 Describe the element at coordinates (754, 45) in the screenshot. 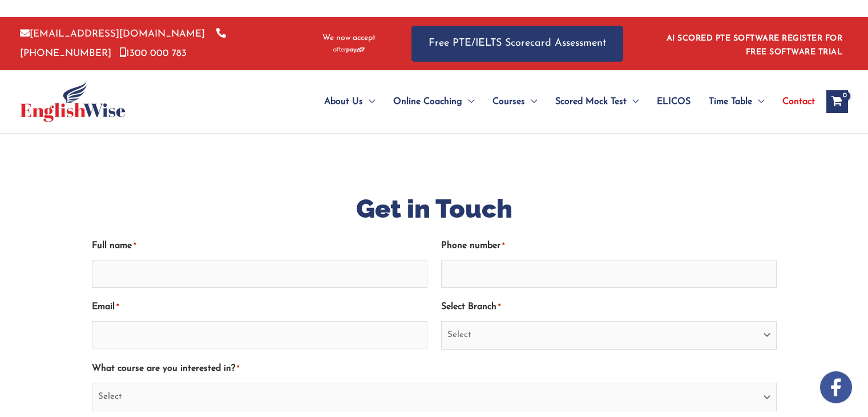

I see `a: AI SCORED PTE SOFTWARE REGISTER FOR FREE SOFTWARE TRIAL` at that location.